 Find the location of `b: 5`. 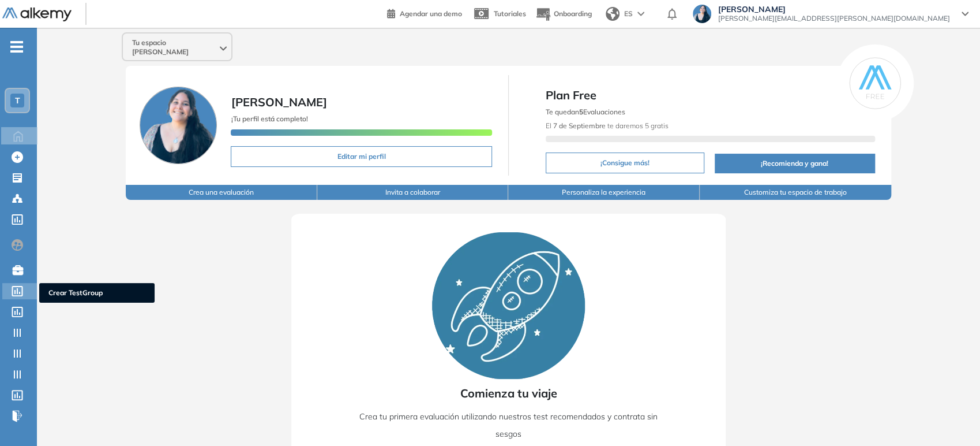

b: 5 is located at coordinates (581, 111).